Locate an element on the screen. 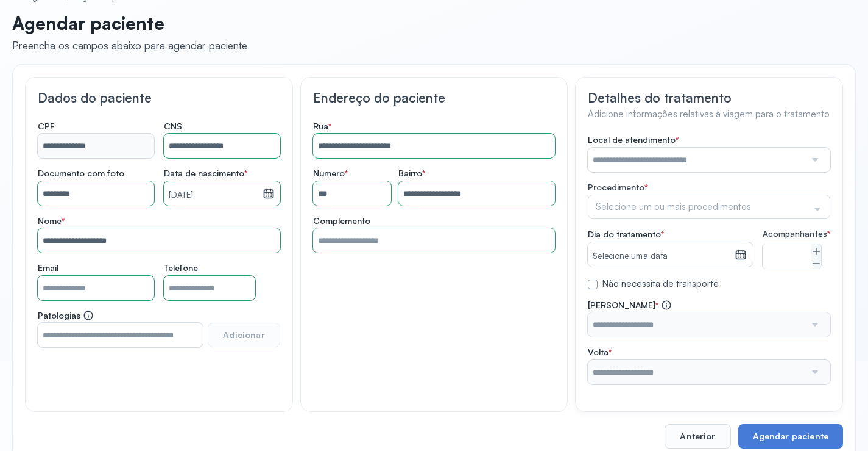 The width and height of the screenshot is (868, 451). span: Procedimento is located at coordinates (616, 187).